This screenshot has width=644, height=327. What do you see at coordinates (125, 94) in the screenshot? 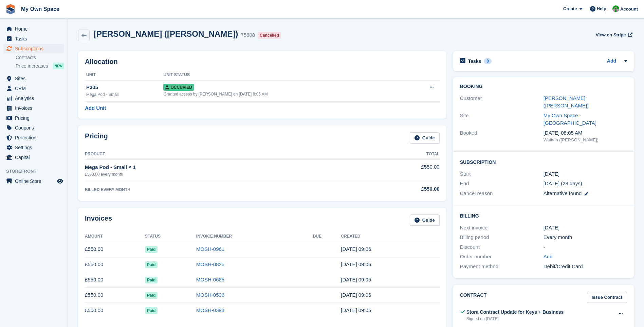
I see `div: Mega Pod - Small` at bounding box center [125, 94].